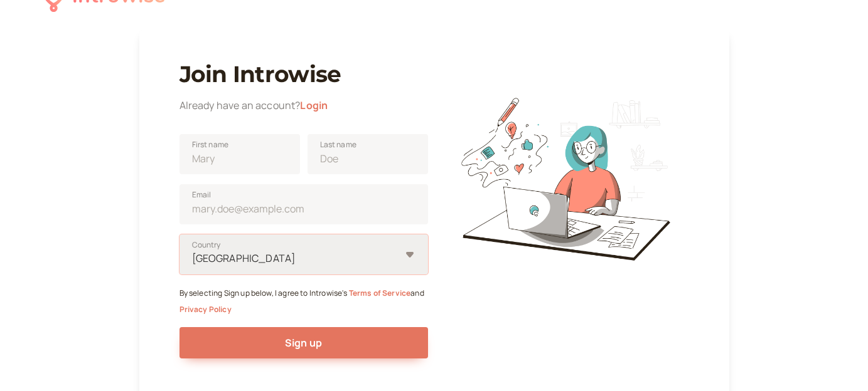 The width and height of the screenshot is (868, 391). Describe the element at coordinates (314, 105) in the screenshot. I see `a: Login` at that location.